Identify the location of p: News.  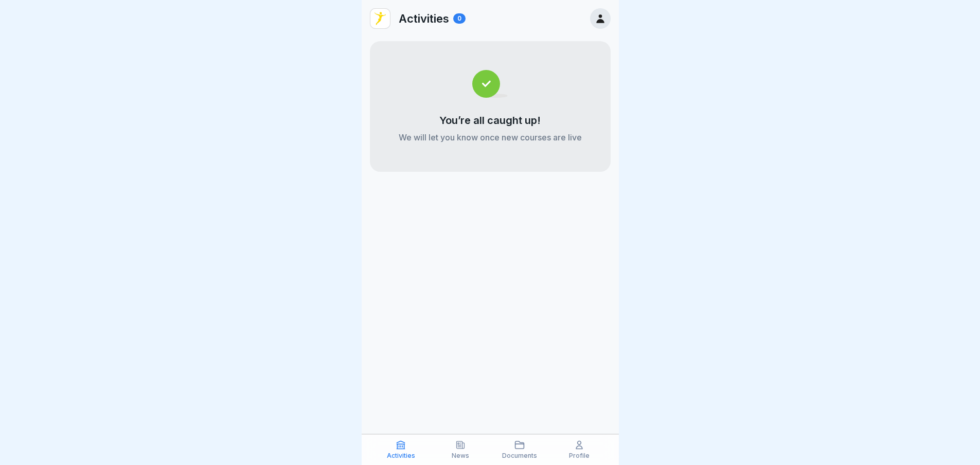
(460, 456).